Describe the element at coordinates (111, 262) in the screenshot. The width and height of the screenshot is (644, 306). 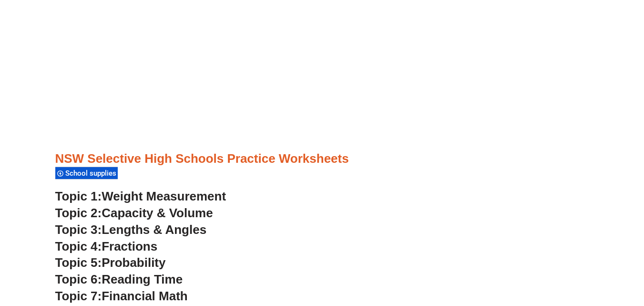
I see `a: Topic 5:Probability` at that location.